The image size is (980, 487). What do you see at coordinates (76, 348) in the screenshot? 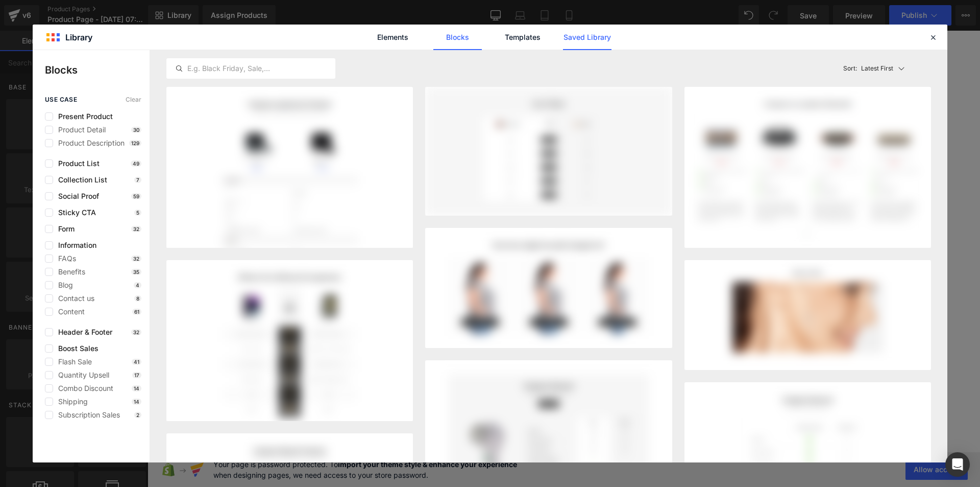
I see `span: Boost Sales` at bounding box center [76, 348].